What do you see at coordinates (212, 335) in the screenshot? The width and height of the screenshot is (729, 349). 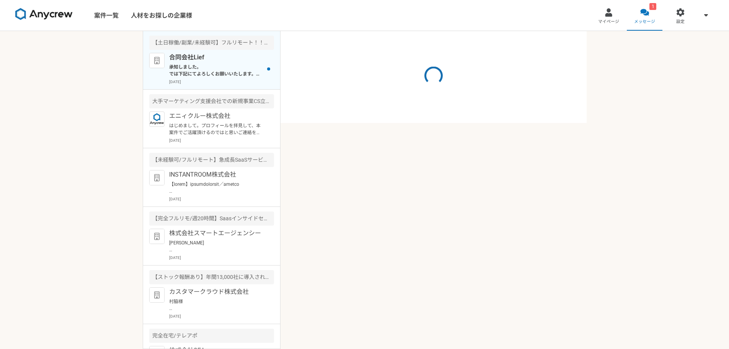 I see `div: 完全在宅/テレアポ` at bounding box center [212, 335].